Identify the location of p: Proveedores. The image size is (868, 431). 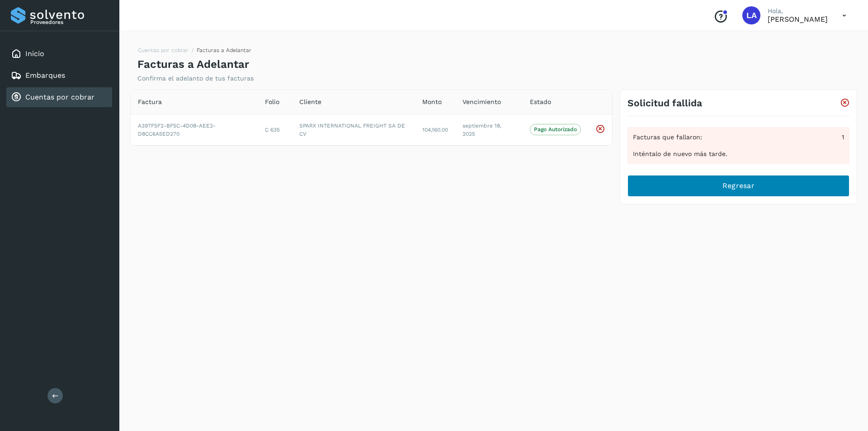
(69, 22).